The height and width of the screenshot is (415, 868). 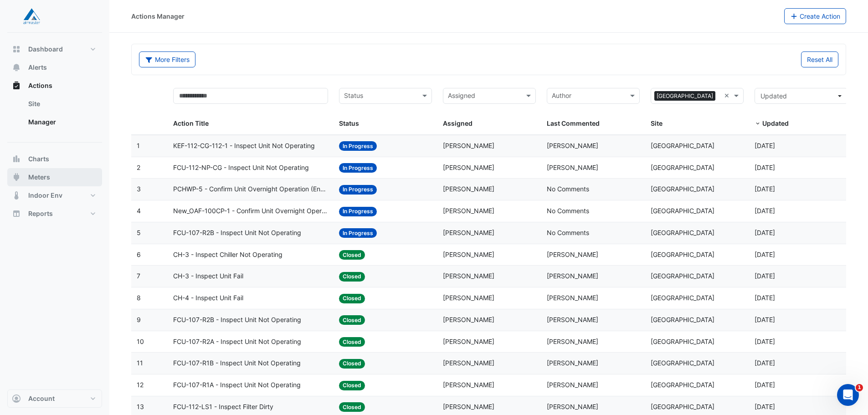 What do you see at coordinates (140, 407) in the screenshot?
I see `span: 13` at bounding box center [140, 407].